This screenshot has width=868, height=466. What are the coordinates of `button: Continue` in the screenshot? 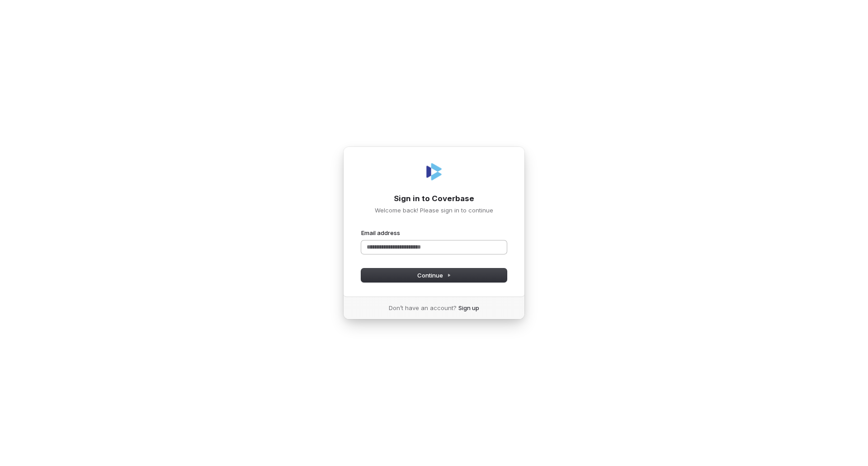 It's located at (434, 275).